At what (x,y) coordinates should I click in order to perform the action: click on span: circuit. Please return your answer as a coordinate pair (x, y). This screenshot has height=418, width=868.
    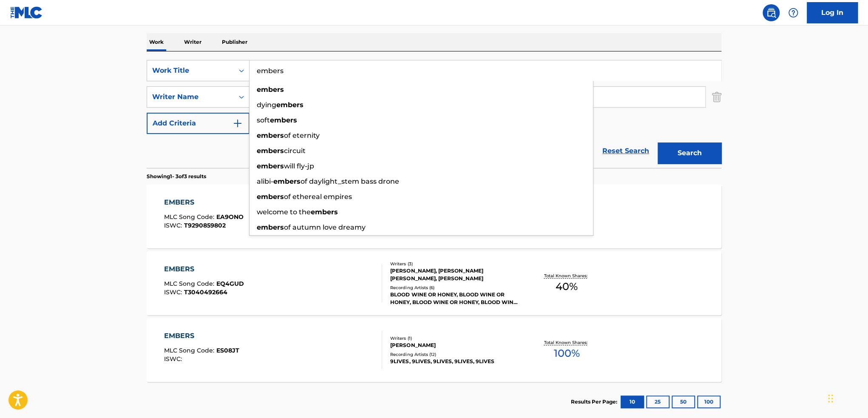
    Looking at the image, I should click on (295, 151).